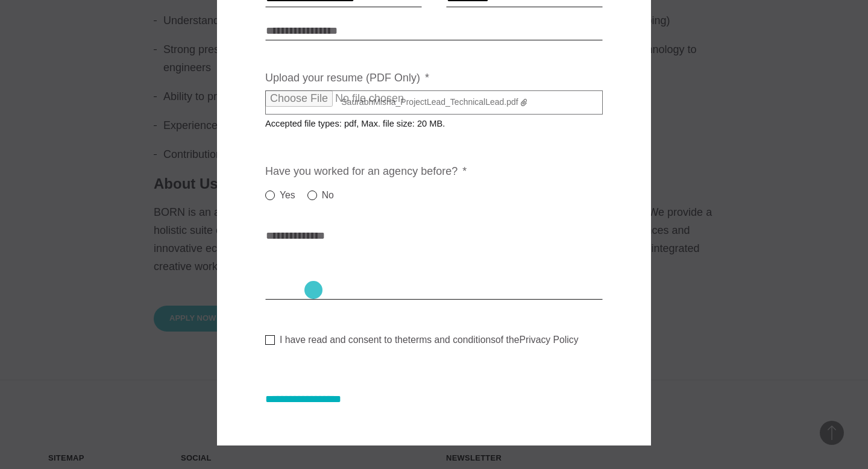  I want to click on a: Privacy Policy, so click(549, 340).